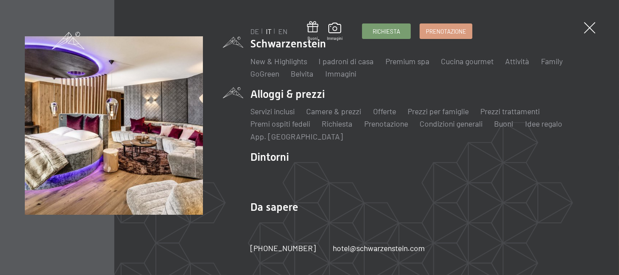 Image resolution: width=619 pixels, height=275 pixels. What do you see at coordinates (446, 31) in the screenshot?
I see `span: Prenotazione` at bounding box center [446, 31].